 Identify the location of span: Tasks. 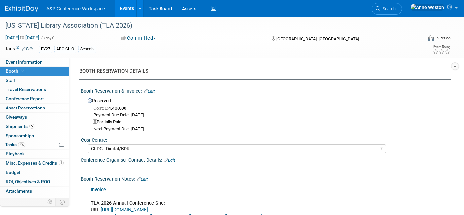
(15, 144).